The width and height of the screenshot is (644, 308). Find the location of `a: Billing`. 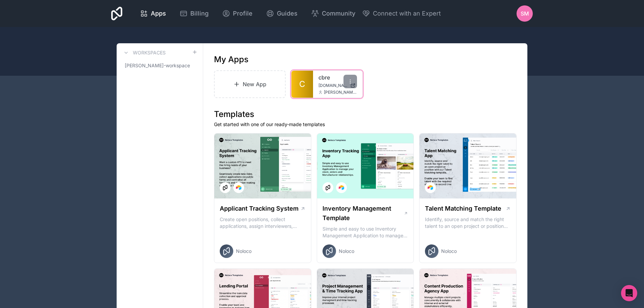

a: Billing is located at coordinates (194, 14).